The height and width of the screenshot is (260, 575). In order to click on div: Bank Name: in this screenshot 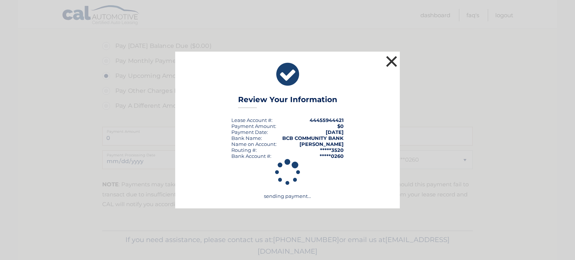, I will do `click(247, 138)`.